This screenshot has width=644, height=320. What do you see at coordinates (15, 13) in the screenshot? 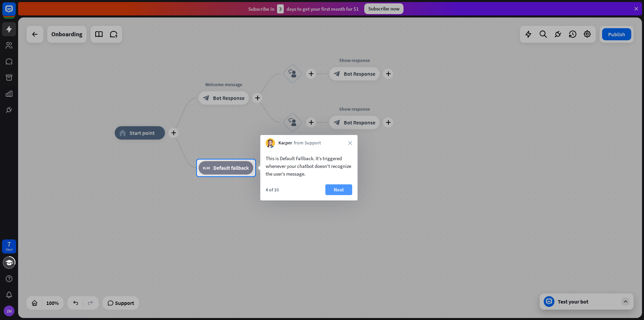
I see `button: Open LiveChat chat widget` at bounding box center [15, 13].